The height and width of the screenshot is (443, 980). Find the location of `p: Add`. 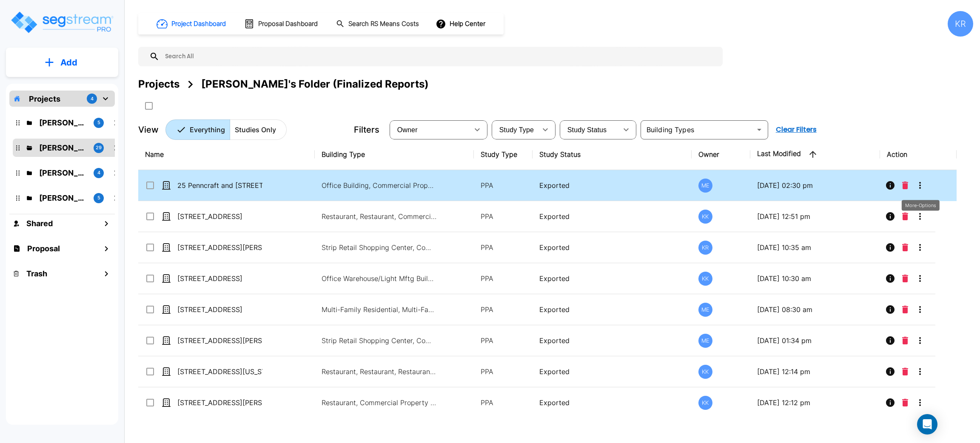

p: Add is located at coordinates (69, 62).